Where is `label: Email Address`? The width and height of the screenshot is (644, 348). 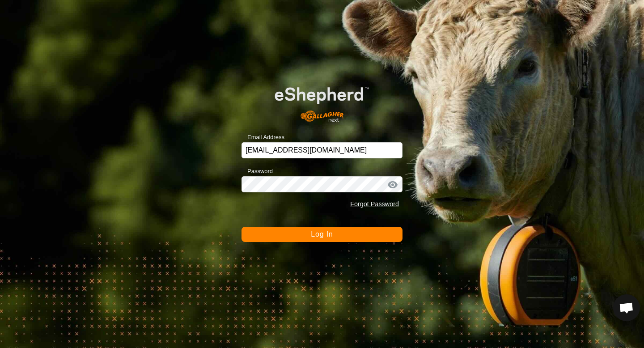
label: Email Address is located at coordinates (263, 137).